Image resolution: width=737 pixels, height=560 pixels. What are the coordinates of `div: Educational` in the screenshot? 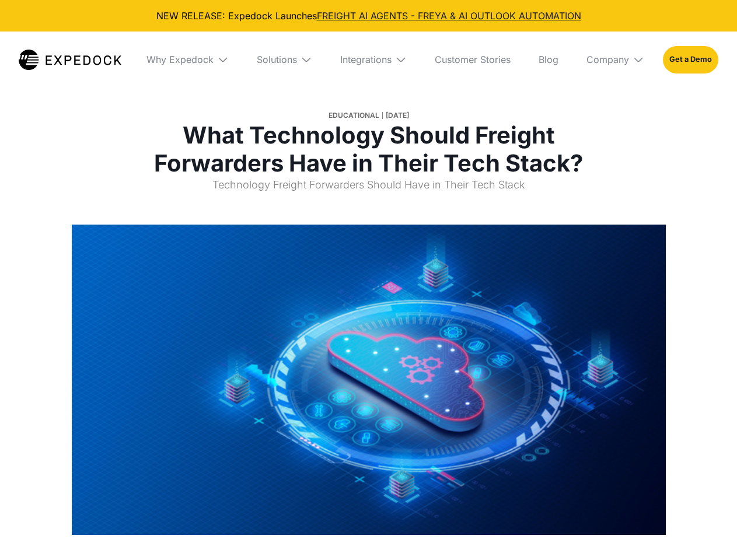 It's located at (353, 115).